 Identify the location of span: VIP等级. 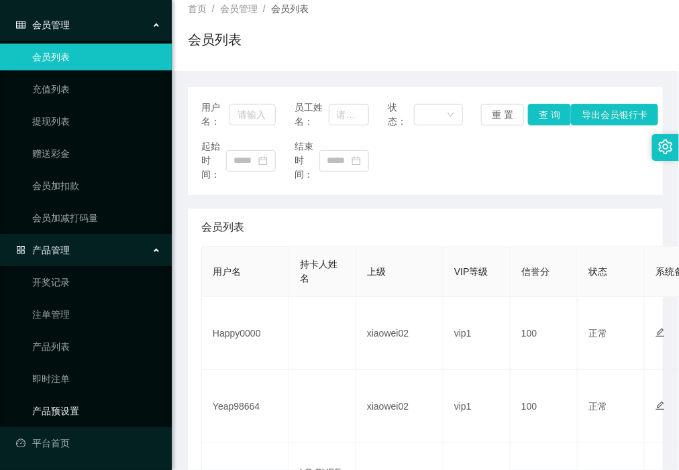
(471, 272).